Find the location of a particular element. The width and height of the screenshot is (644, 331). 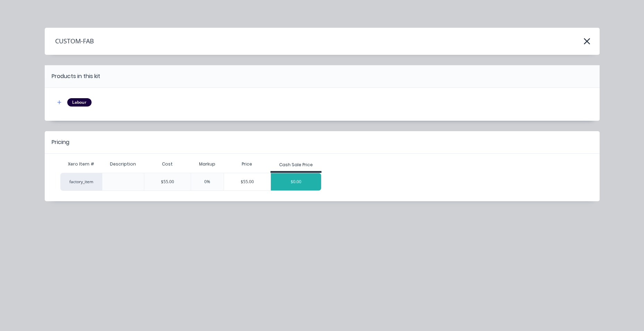

h4: CUSTOM-FAB is located at coordinates (69, 41).